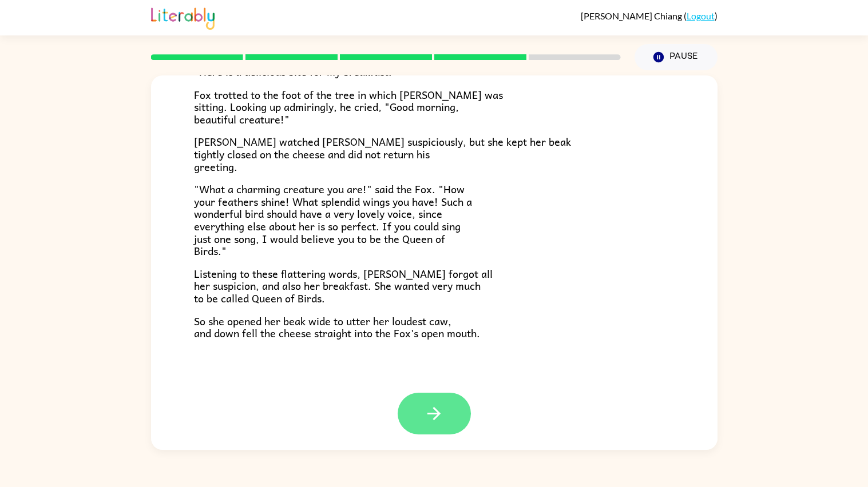 This screenshot has width=868, height=487. What do you see at coordinates (676, 57) in the screenshot?
I see `button: Pause` at bounding box center [676, 57].